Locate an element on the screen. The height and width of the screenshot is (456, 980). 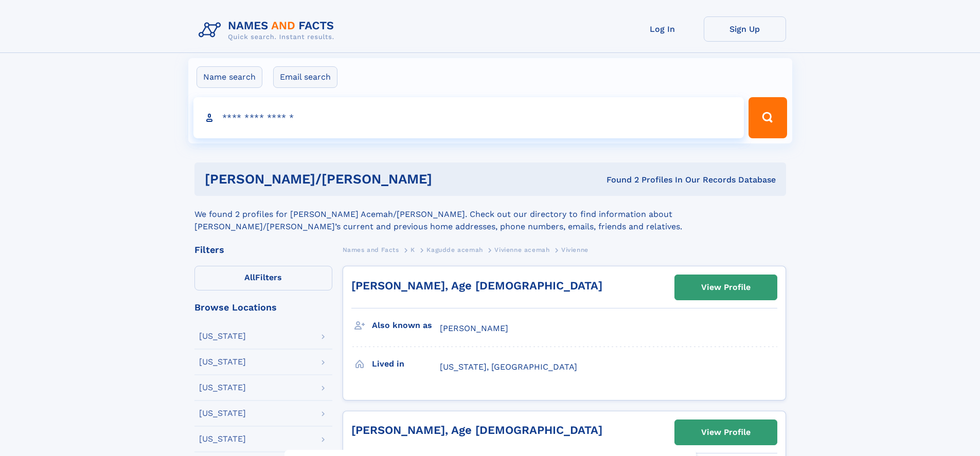
label: Filters is located at coordinates (263, 278).